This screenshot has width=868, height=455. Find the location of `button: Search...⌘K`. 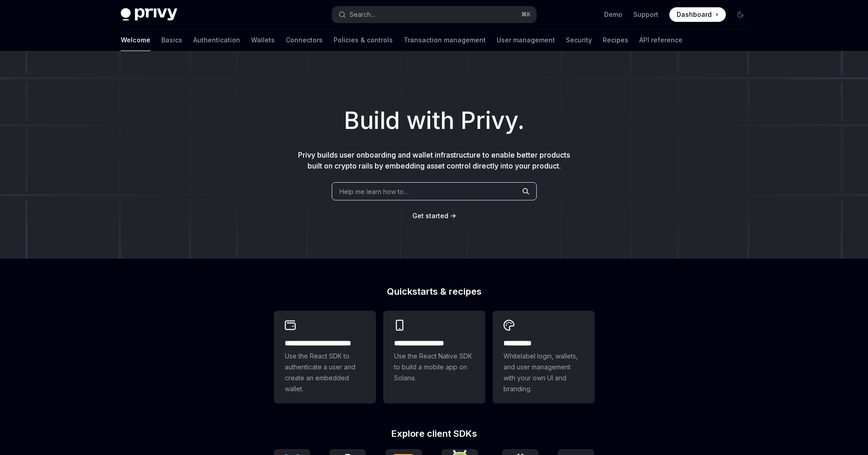

button: Search...⌘K is located at coordinates (434, 15).